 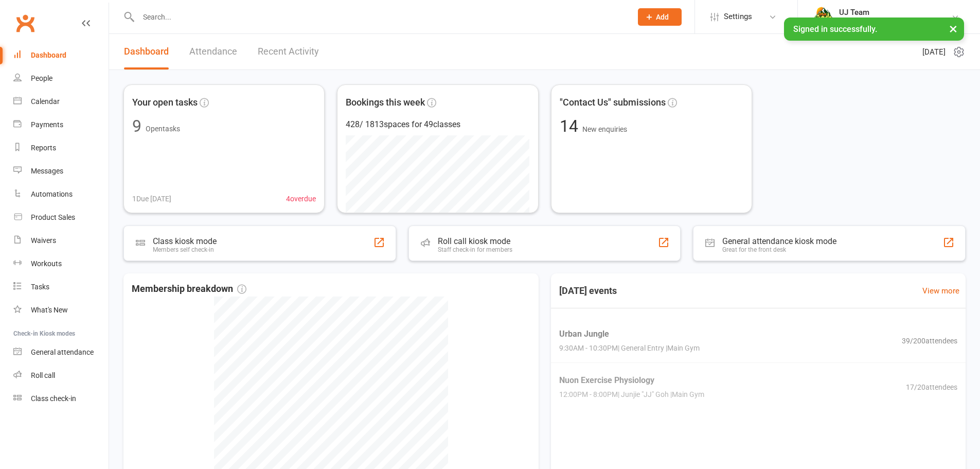 I want to click on div: Staff check-in for members, so click(x=475, y=250).